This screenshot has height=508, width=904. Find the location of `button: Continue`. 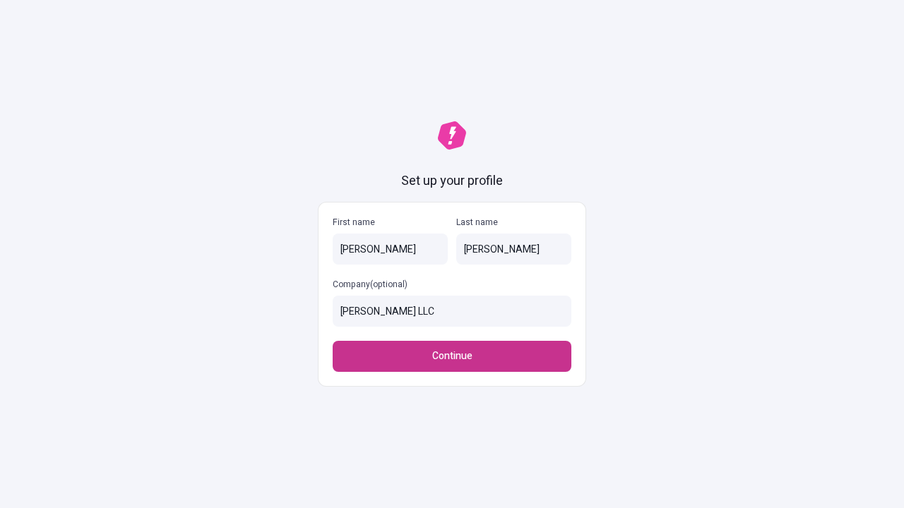

button: Continue is located at coordinates (452, 357).